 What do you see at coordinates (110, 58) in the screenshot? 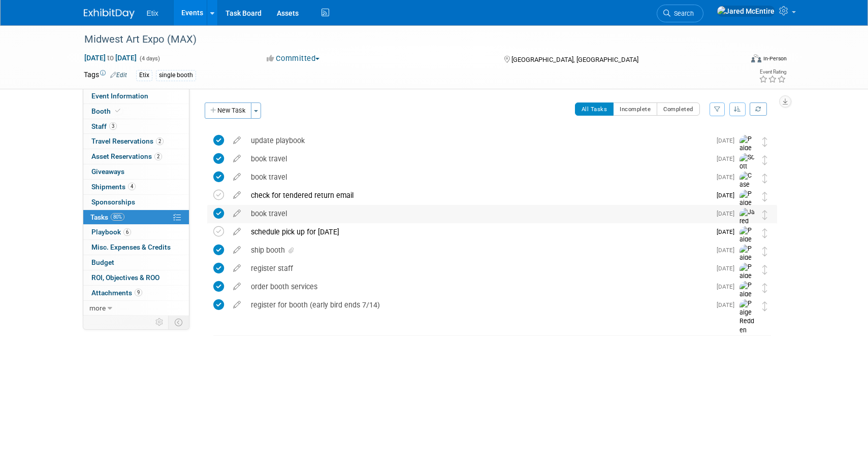
I see `span: to` at bounding box center [110, 58].